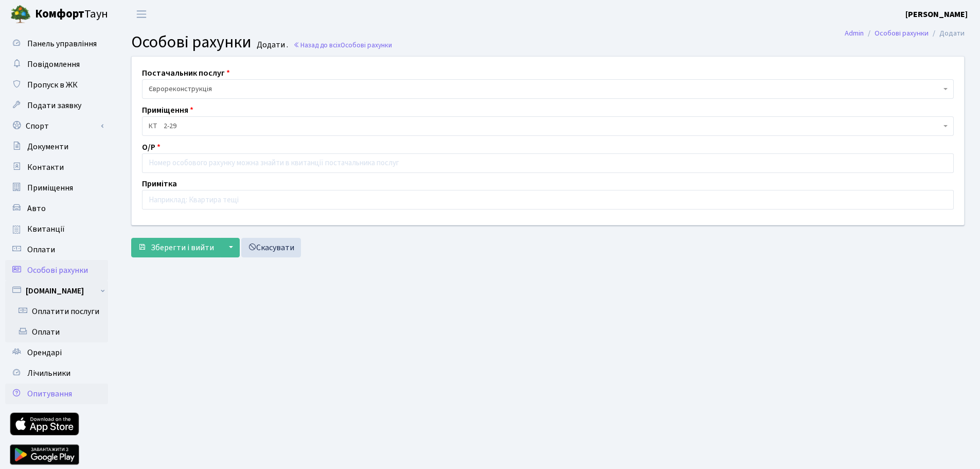 The height and width of the screenshot is (469, 980). Describe the element at coordinates (56, 126) in the screenshot. I see `a: Спорт` at that location.